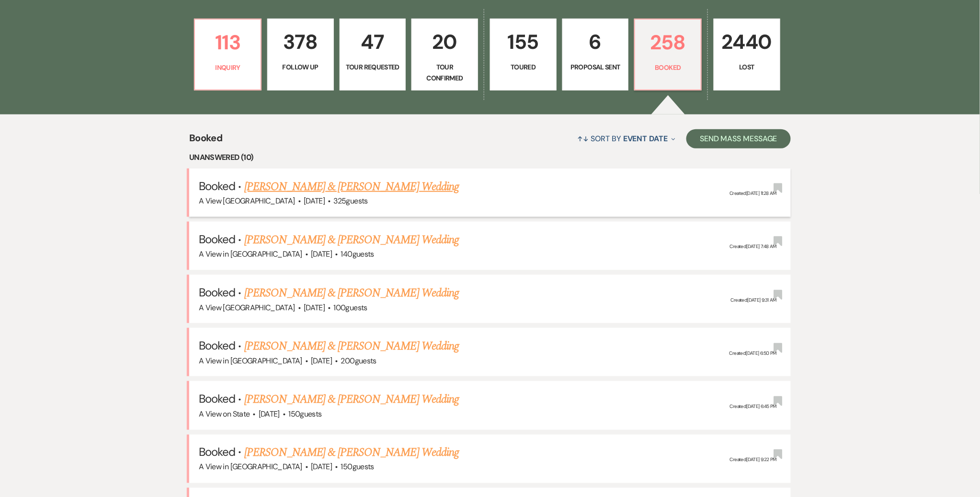 The width and height of the screenshot is (980, 497). What do you see at coordinates (301, 67) in the screenshot?
I see `p: Follow Up` at bounding box center [301, 67].